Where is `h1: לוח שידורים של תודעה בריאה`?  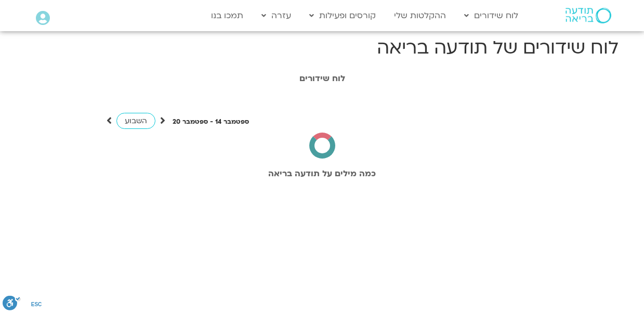 h1: לוח שידורים של תודעה בריאה is located at coordinates (322, 48).